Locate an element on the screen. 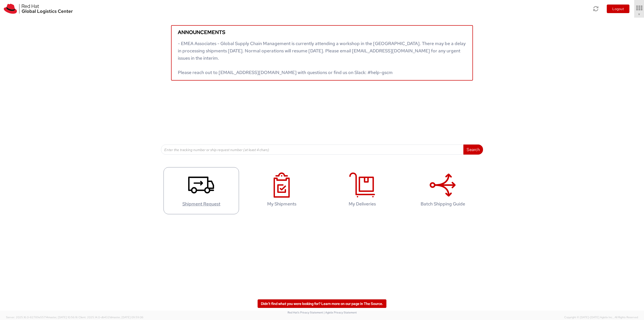 This screenshot has height=320, width=644. input: Enter the tracking number or ship request number (at least 4 chars) is located at coordinates (312, 150).